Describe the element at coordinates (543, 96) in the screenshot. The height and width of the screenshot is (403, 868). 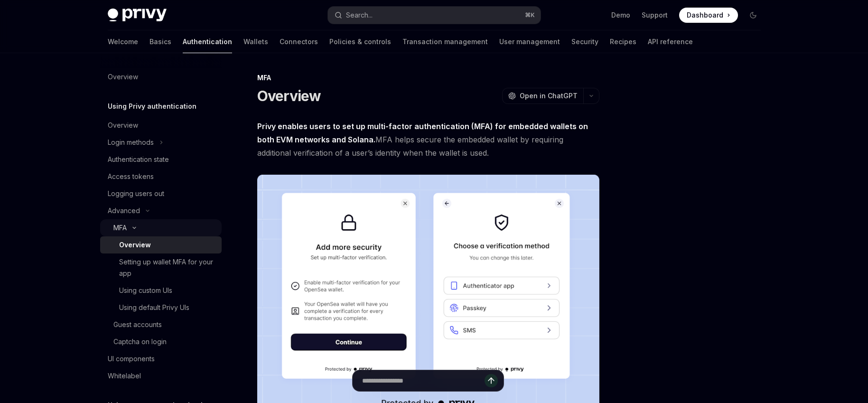
I see `button: Open in ChatGPT` at that location.